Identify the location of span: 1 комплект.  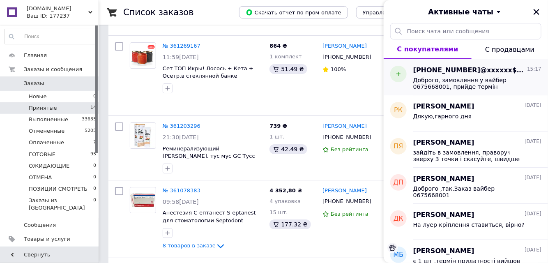
(285, 56).